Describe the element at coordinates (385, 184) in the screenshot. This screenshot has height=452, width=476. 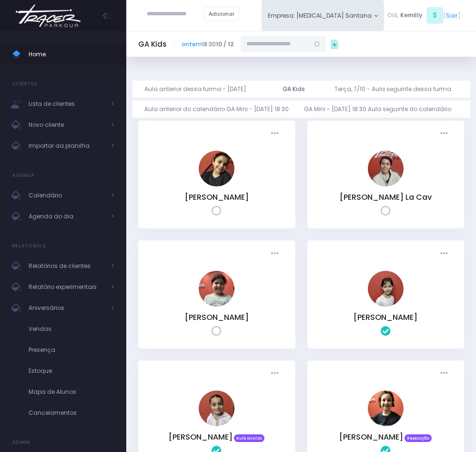
I see `a: Maria Clara Camrgo La Cav` at that location.